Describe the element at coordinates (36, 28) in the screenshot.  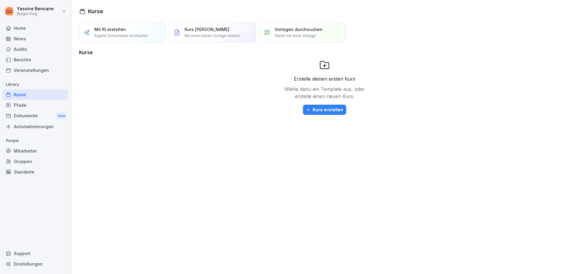
I see `div: Home` at that location.